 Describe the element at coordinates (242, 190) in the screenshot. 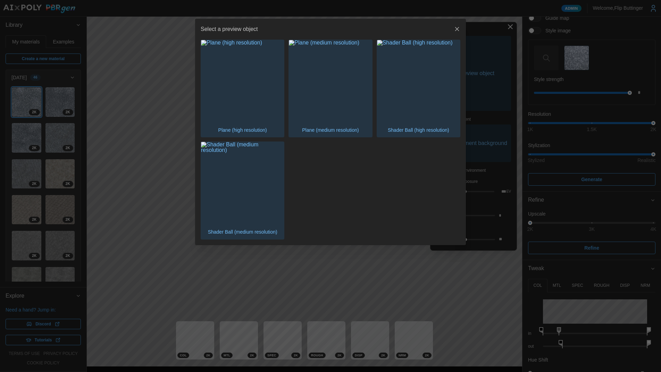

I see `button: Shader Ball (medium resolution)Shader Ball (medium resolution)` at that location.